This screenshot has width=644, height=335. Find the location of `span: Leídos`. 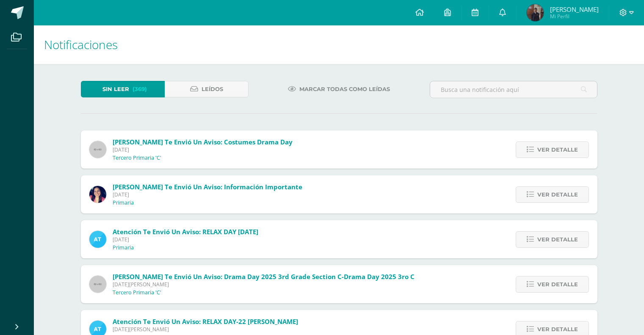

span: Leídos is located at coordinates (212, 89).